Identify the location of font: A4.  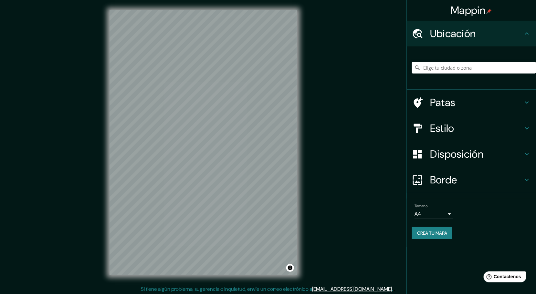
(417, 214).